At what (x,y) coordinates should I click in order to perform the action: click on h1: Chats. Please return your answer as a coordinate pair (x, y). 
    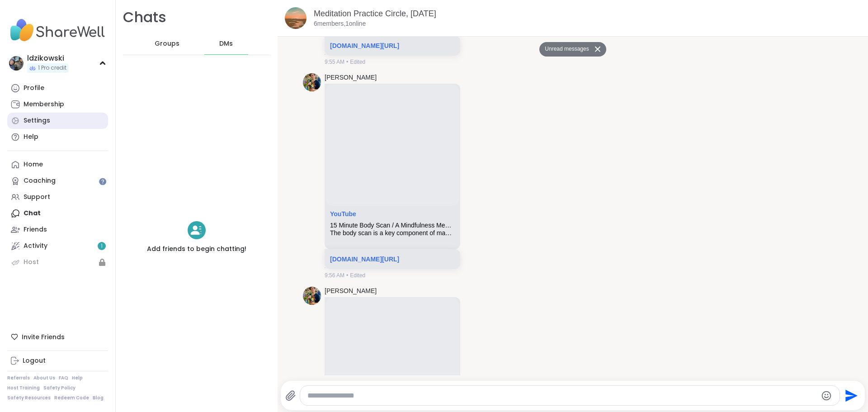
    Looking at the image, I should click on (144, 17).